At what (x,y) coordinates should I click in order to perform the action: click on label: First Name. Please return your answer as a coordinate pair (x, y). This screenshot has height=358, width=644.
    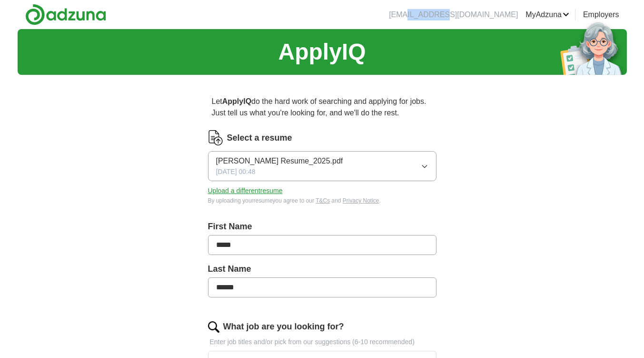
    Looking at the image, I should click on (322, 226).